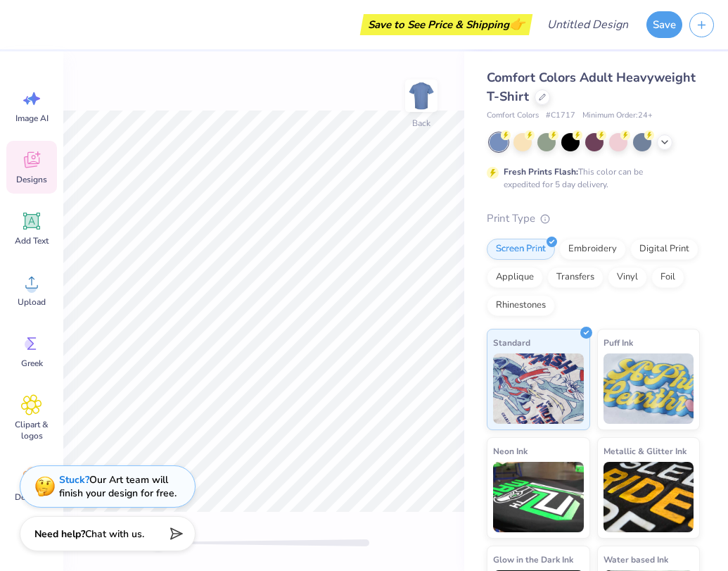 This screenshot has width=728, height=571. I want to click on span: Neon Ink, so click(510, 450).